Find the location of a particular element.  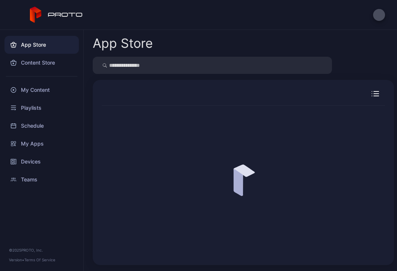

a: Playlists is located at coordinates (41, 108).